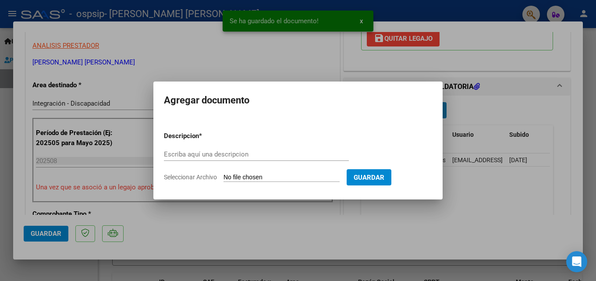  Describe the element at coordinates (369, 177) in the screenshot. I see `span: Guardar` at that location.